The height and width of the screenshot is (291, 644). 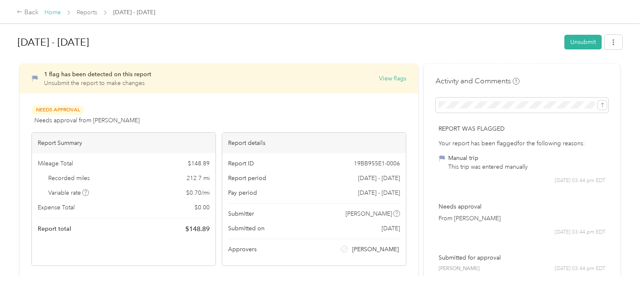 I want to click on span: Submitter, so click(x=241, y=213).